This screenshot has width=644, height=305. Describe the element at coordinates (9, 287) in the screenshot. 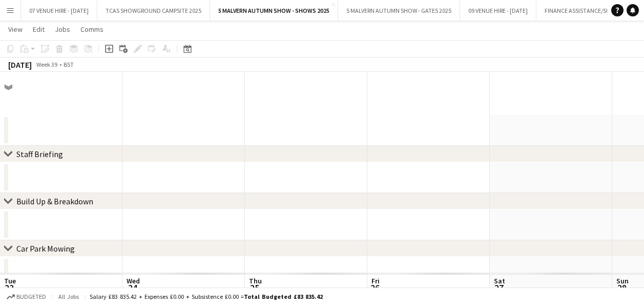

I see `span: 23` at that location.